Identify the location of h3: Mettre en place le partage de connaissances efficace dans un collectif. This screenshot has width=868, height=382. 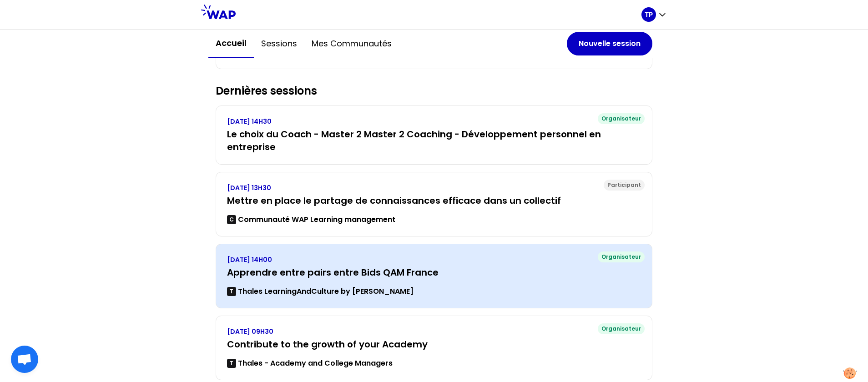
(434, 201).